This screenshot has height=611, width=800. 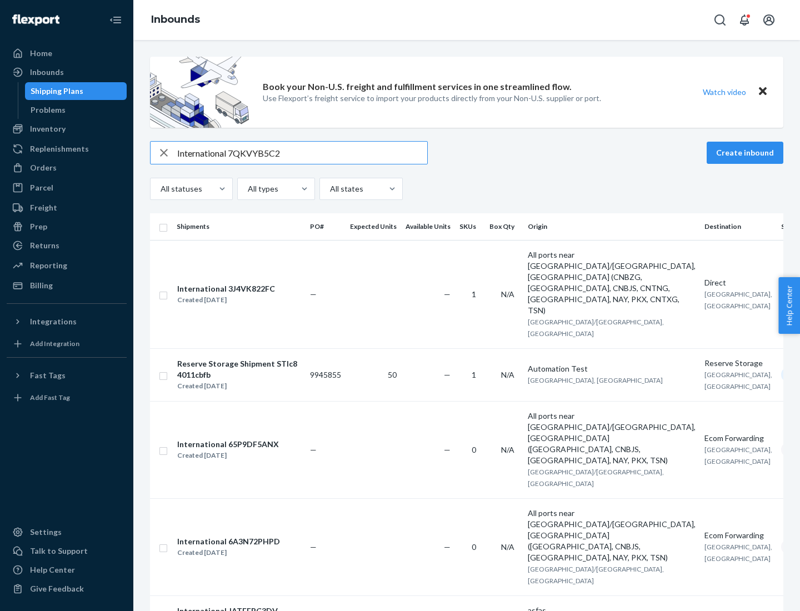 I want to click on th: Expected Units, so click(x=373, y=227).